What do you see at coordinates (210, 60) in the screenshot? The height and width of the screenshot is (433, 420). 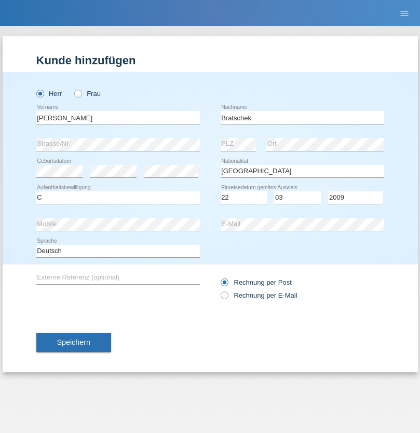 I see `h1: Kunde hinzufügen` at bounding box center [210, 60].